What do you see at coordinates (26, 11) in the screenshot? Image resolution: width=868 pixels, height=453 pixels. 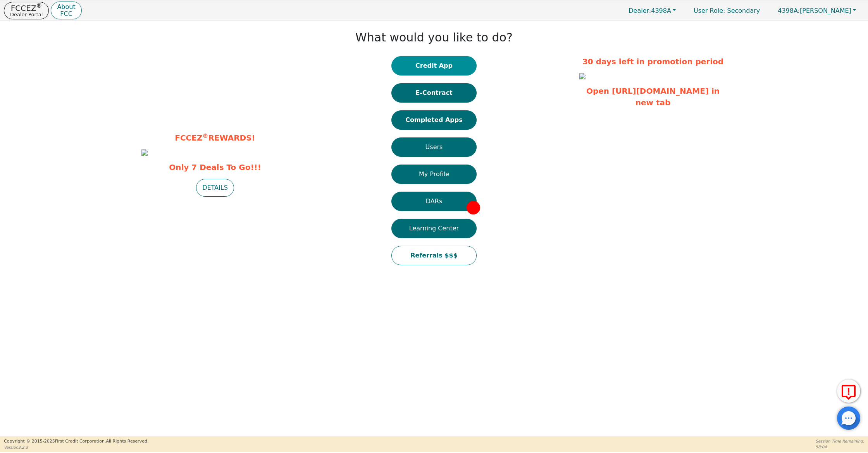 I see `a: FCCEZ®Dealer Portal` at bounding box center [26, 11].